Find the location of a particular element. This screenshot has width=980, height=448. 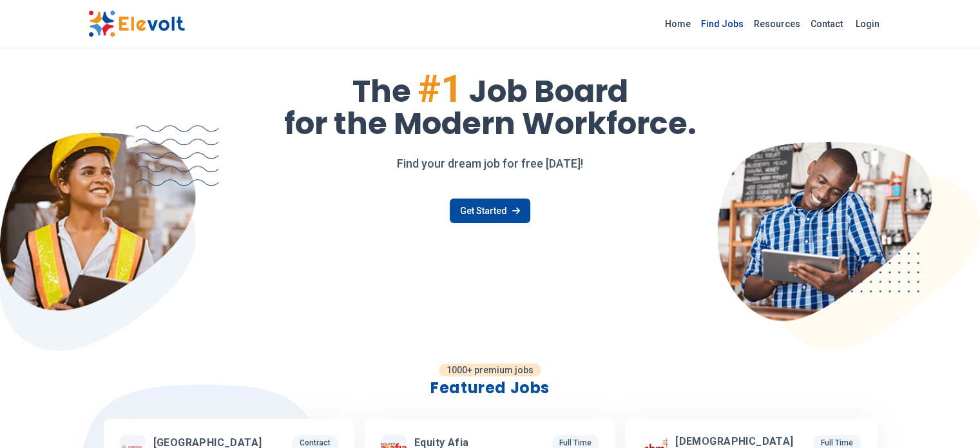

a: Get Started is located at coordinates (490, 211).